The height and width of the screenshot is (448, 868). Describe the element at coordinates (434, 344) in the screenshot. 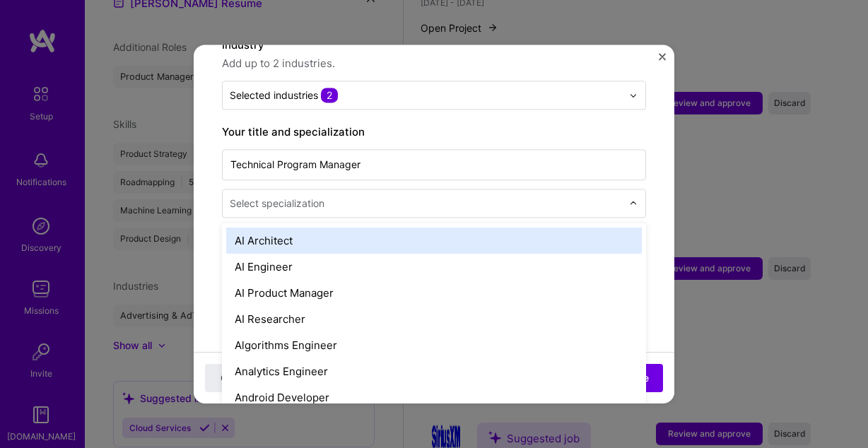

I see `div: Algorithms Engineer` at that location.